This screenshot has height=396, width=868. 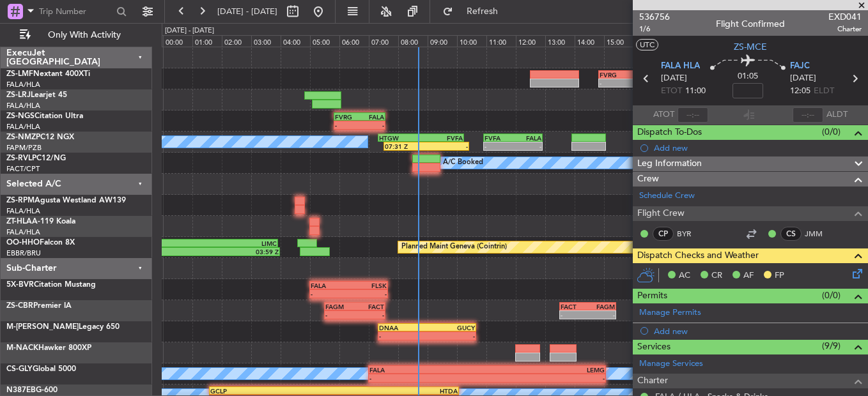 What do you see at coordinates (324, 41) in the screenshot?
I see `div: 05:00` at bounding box center [324, 41].